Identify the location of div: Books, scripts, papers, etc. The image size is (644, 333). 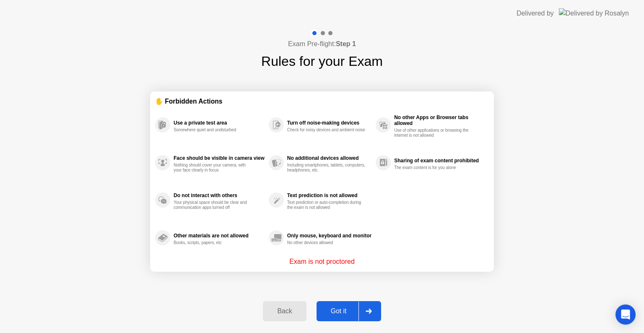
(213, 243).